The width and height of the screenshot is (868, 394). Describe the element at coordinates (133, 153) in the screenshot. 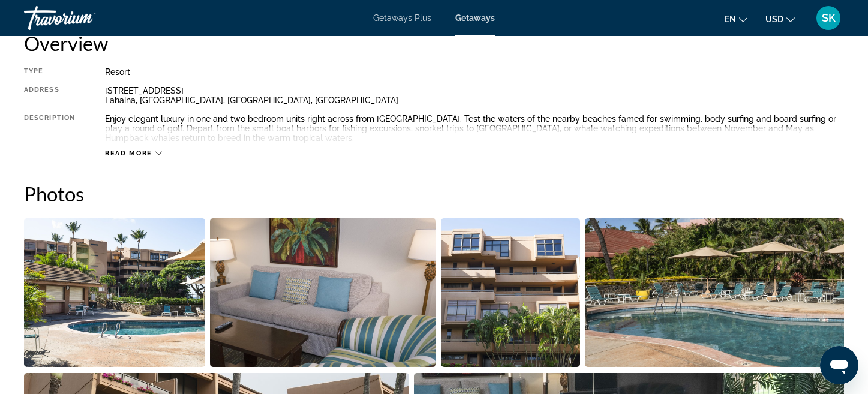

I see `button: Read more` at that location.